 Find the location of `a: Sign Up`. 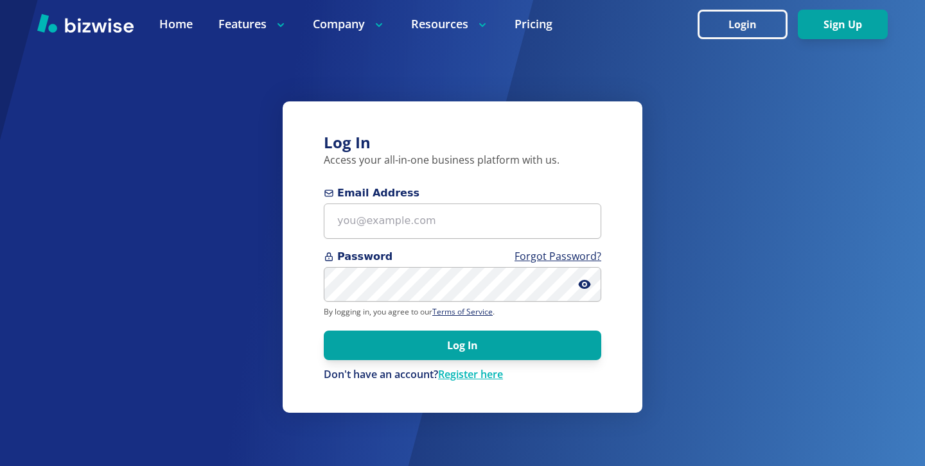

a: Sign Up is located at coordinates (843, 24).